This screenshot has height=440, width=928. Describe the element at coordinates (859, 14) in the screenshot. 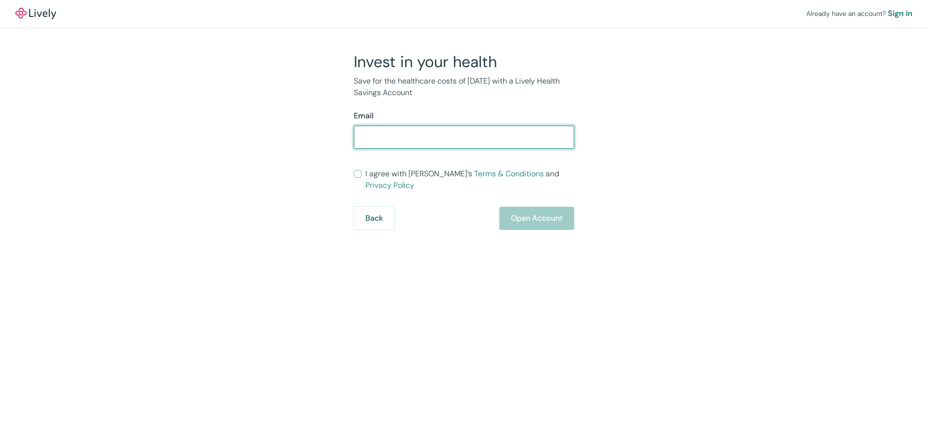

I see `div: Already have an account?` at that location.